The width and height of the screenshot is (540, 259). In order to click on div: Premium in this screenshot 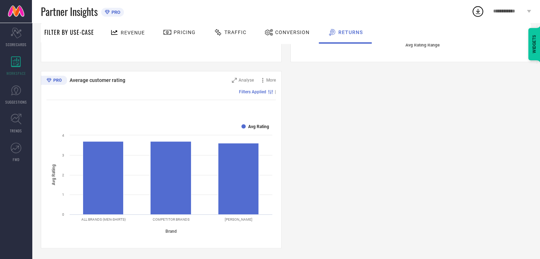, I will do `click(54, 81)`.